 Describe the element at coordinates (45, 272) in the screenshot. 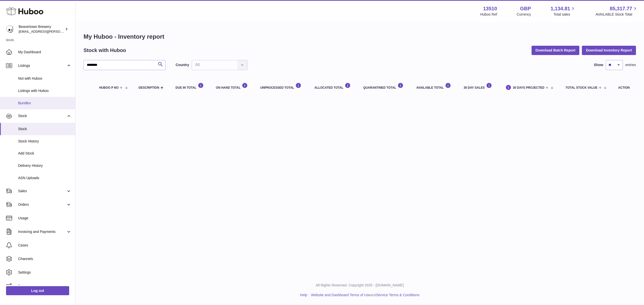

I see `span: Settings` at that location.